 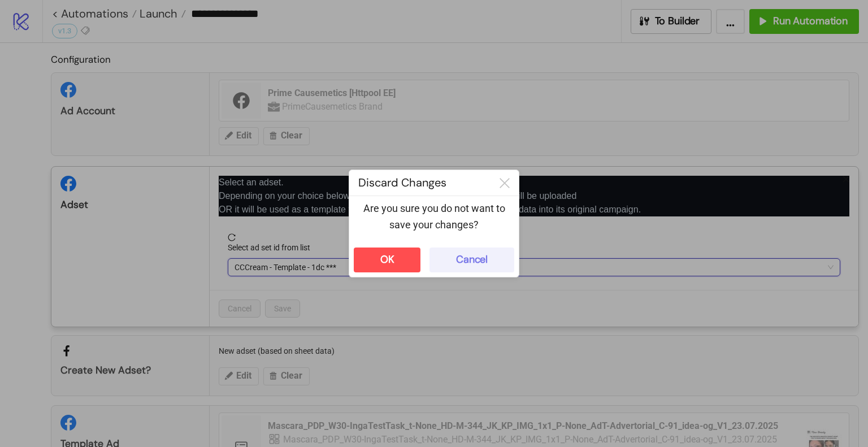 I want to click on div: OK, so click(x=387, y=259).